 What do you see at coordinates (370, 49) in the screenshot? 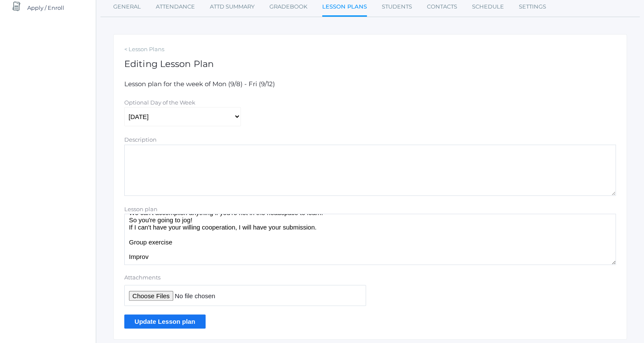
I see `a: < Lesson Plans` at bounding box center [370, 49].